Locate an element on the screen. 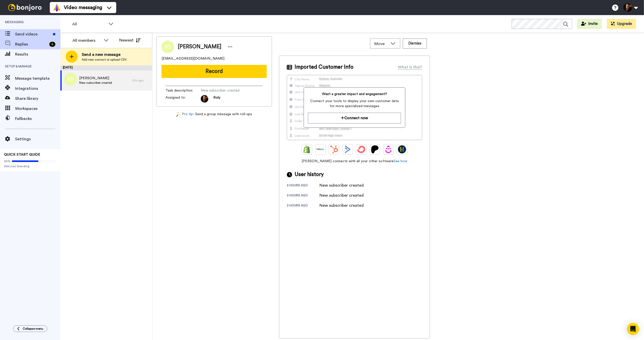 The width and height of the screenshot is (644, 340). button: Invite is located at coordinates (590, 24).